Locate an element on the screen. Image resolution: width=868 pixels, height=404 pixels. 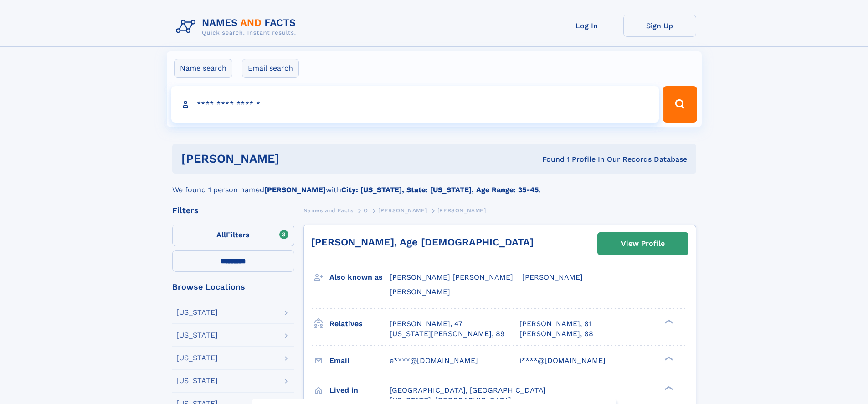
div: Filters is located at coordinates (233, 210).